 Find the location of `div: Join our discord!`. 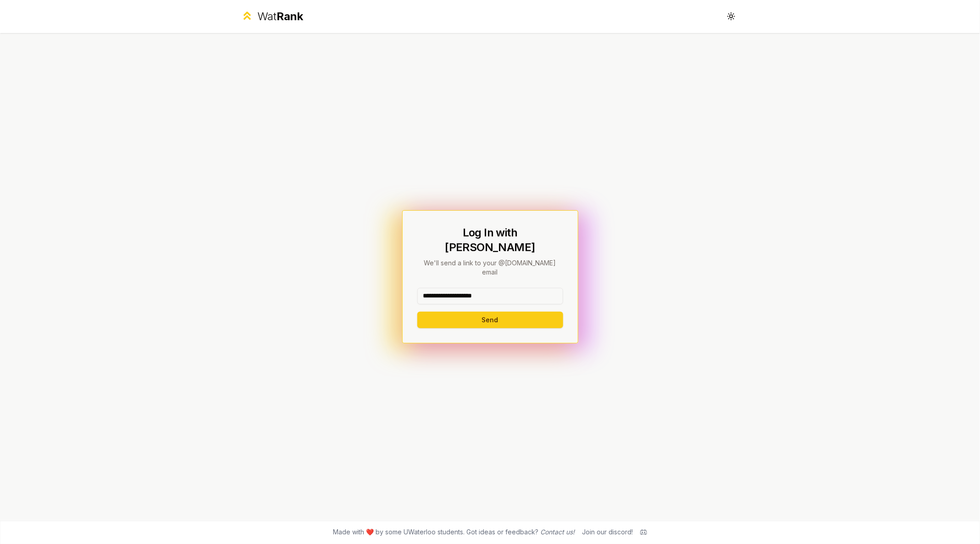

div: Join our discord! is located at coordinates (607, 532).